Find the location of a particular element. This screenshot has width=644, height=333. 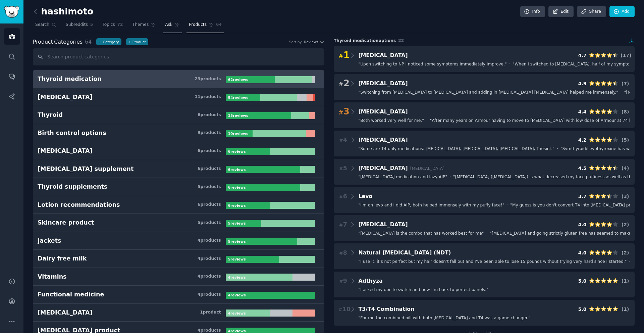

div: Jackets is located at coordinates (49, 240).